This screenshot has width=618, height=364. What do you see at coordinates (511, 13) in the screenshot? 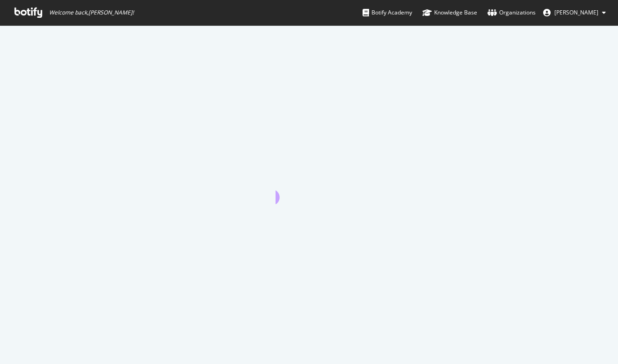
I see `div: Organizations` at bounding box center [511, 13].